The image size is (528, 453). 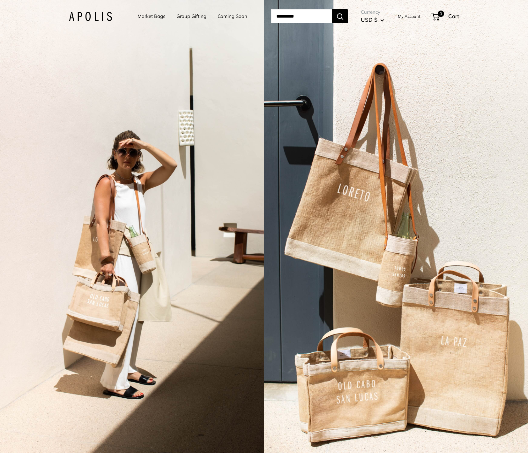 I want to click on span: USD $, so click(x=369, y=19).